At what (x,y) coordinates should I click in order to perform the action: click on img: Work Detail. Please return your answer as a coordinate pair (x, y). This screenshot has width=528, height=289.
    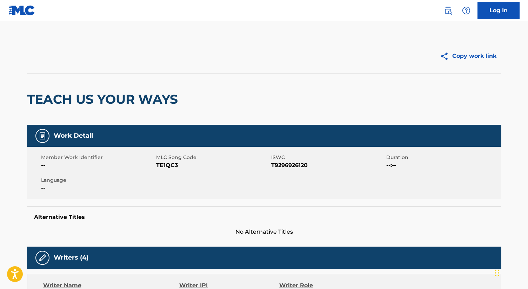
    Looking at the image, I should click on (42, 136).